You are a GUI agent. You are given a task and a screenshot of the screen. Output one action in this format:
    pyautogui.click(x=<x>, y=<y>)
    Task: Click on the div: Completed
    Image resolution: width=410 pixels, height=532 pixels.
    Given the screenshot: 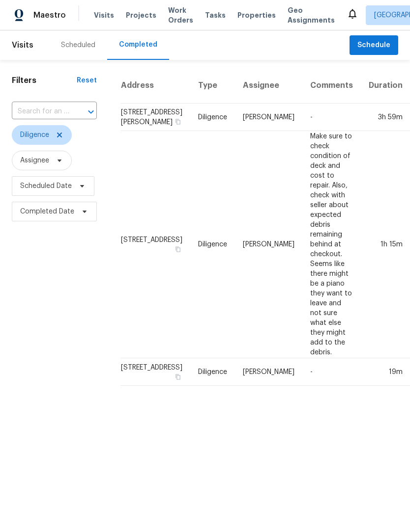 What is the action you would take?
    pyautogui.click(x=138, y=45)
    